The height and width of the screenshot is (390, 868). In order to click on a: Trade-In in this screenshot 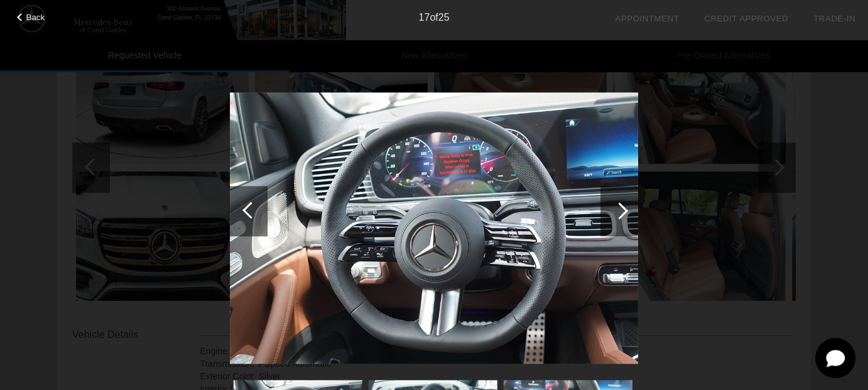, I will do `click(834, 18)`.